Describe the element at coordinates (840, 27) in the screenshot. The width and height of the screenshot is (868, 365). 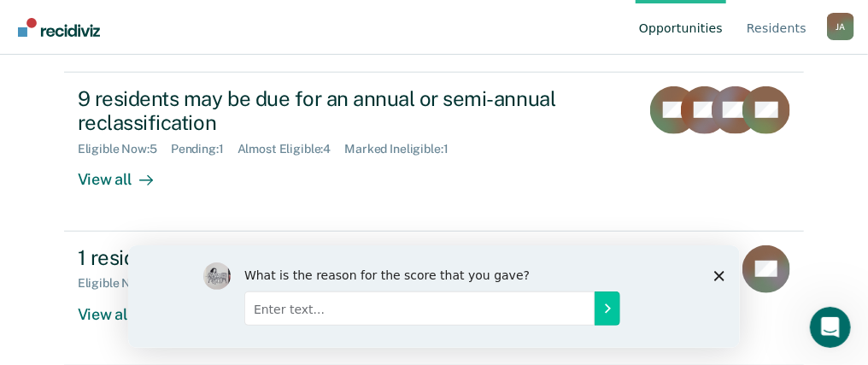
I see `button: Profile dropdown button` at that location.